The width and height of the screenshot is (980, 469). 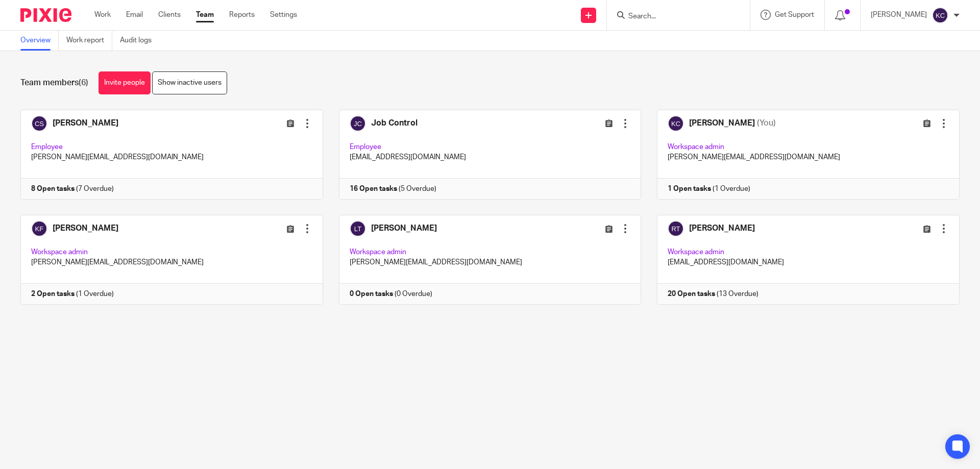 I want to click on a: Reports, so click(x=242, y=15).